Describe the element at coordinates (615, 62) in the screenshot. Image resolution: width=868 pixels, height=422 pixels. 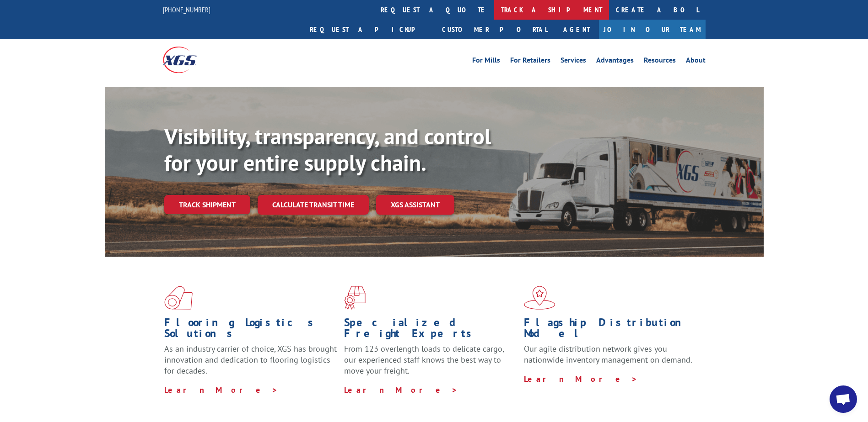
I see `a: Advantages` at that location.